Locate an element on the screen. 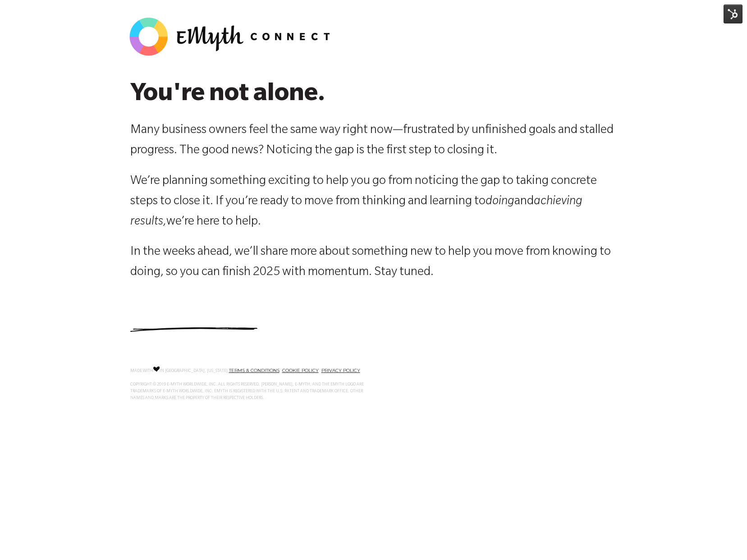 The height and width of the screenshot is (560, 747). img: HubSpot Tools Menu Toggle is located at coordinates (733, 14).